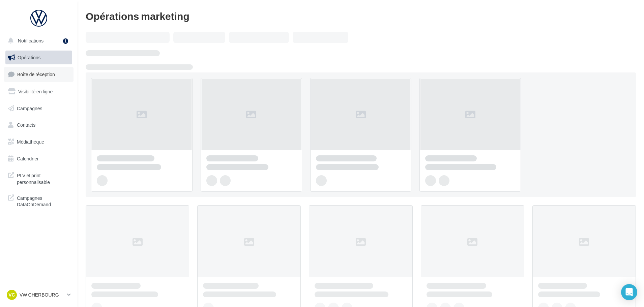 This screenshot has height=307, width=644. Describe the element at coordinates (36, 74) in the screenshot. I see `span: Boîte de réception` at that location.